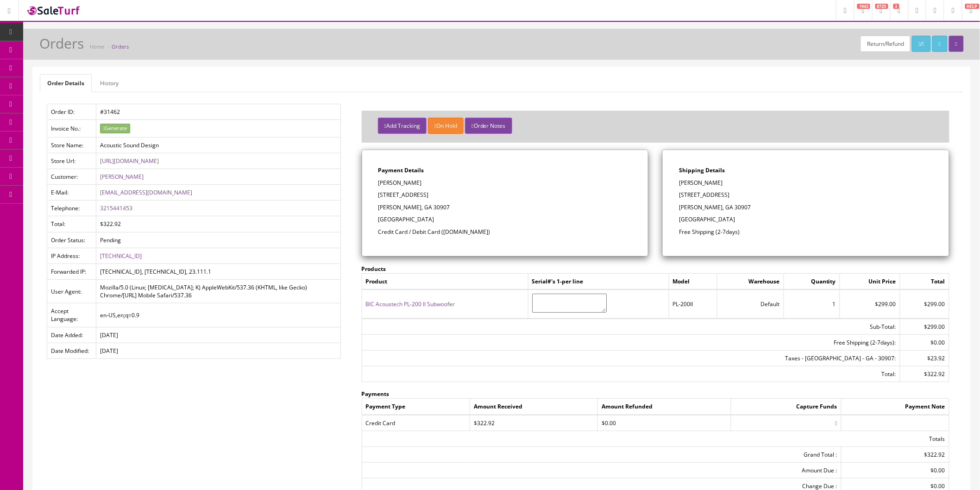 The height and width of the screenshot is (490, 980). Describe the element at coordinates (533, 407) in the screenshot. I see `td: Amount Received` at that location.